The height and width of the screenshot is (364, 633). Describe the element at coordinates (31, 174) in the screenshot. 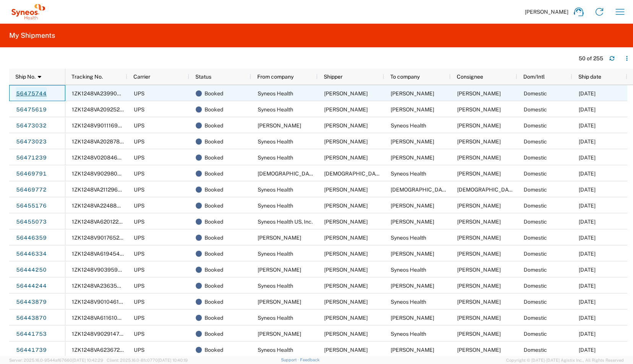

I see `a: 56469791` at that location.